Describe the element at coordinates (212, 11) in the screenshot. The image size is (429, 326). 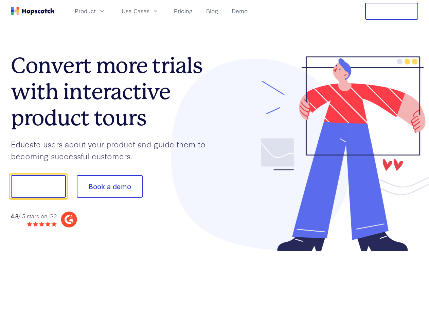
I see `a: Blog` at that location.